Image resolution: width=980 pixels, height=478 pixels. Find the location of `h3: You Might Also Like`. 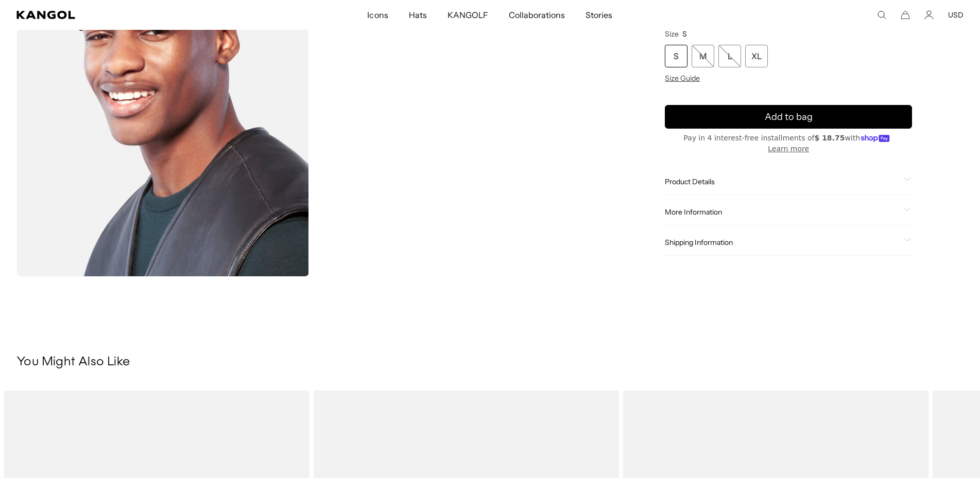

h3: You Might Also Like is located at coordinates (490, 362).